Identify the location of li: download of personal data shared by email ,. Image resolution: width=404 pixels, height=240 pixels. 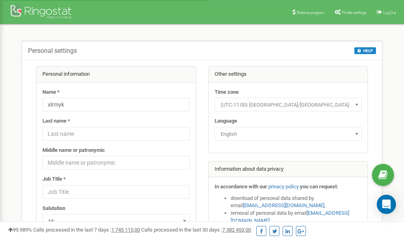
(296, 202).